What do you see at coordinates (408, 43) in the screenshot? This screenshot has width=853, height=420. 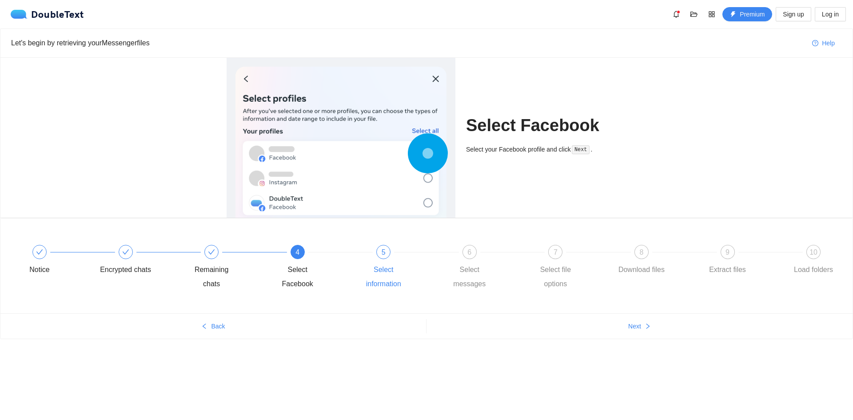 I see `div: Let's begin by retrieving your Messenger files` at bounding box center [408, 43].